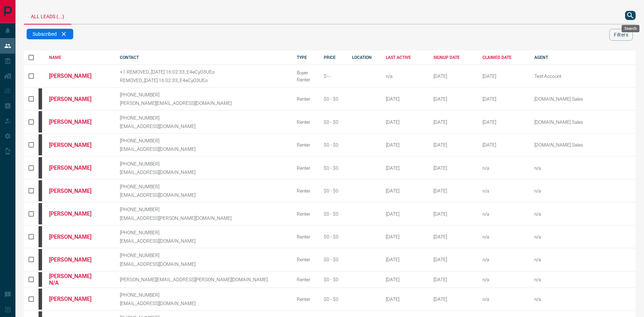  What do you see at coordinates (305, 73) in the screenshot?
I see `div: Buyer` at bounding box center [305, 73].